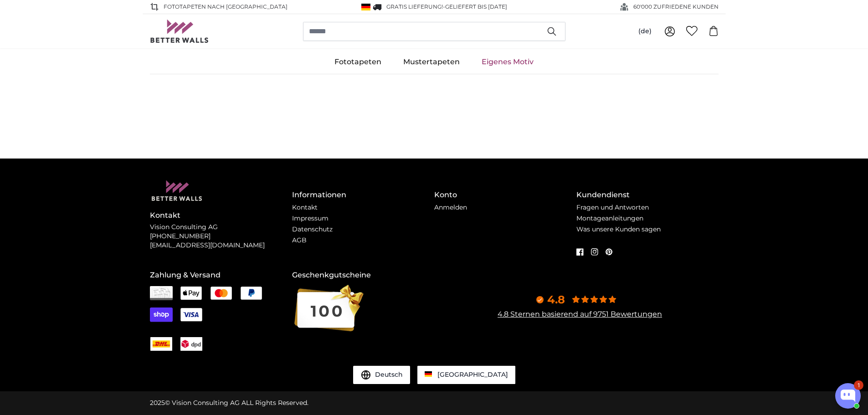  I want to click on a: Impressum, so click(310, 219).